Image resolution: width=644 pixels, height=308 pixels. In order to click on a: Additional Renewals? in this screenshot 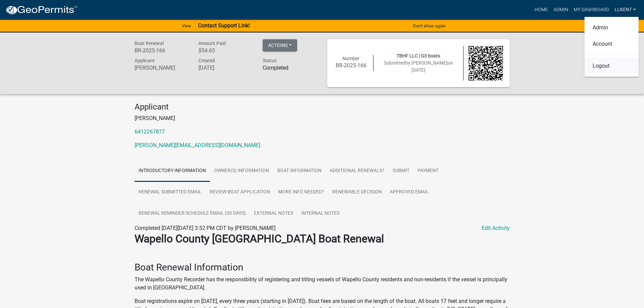, I will do `click(357, 171)`.